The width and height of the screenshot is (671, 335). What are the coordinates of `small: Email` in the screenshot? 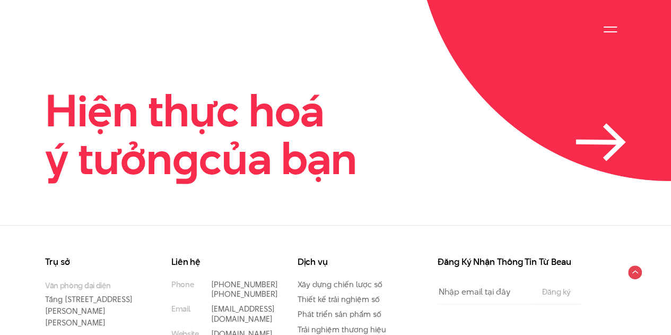 It's located at (180, 309).